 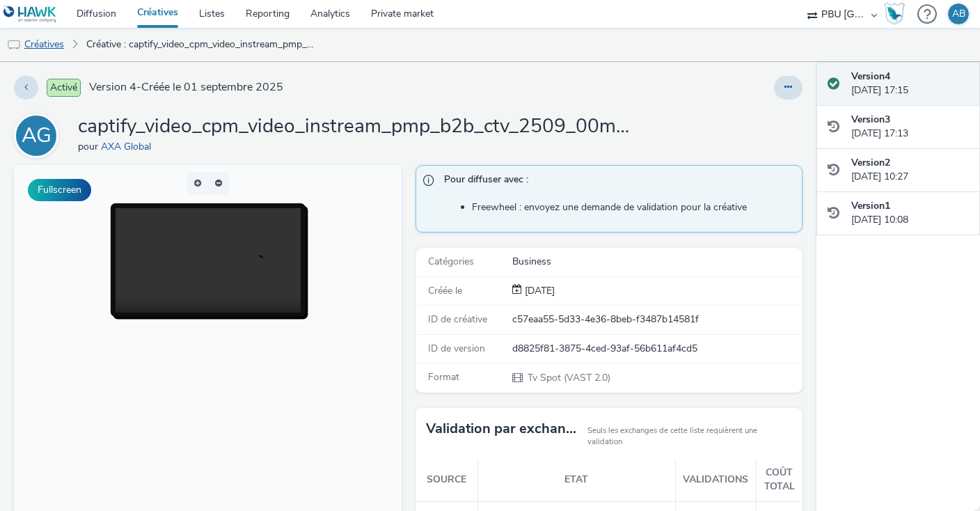 I want to click on th: Source, so click(x=446, y=480).